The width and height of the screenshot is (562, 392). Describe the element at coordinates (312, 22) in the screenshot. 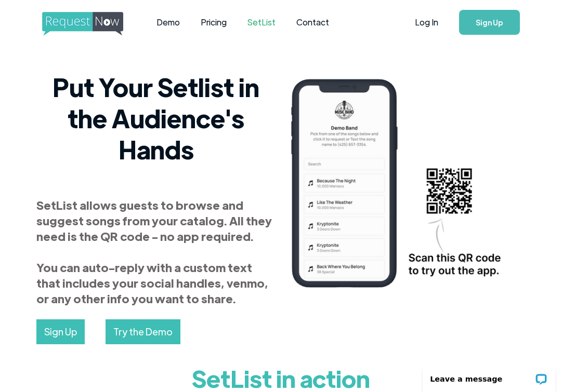

I see `a: Contact` at that location.